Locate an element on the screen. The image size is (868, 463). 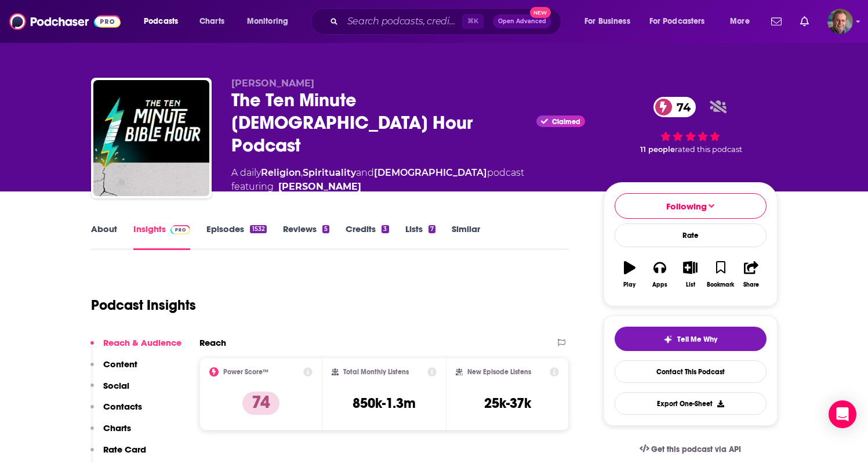
span: Logged in as dan82658 is located at coordinates (840, 21).